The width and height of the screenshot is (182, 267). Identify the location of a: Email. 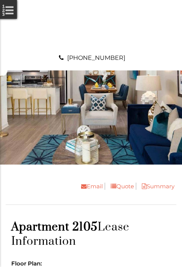
(90, 186).